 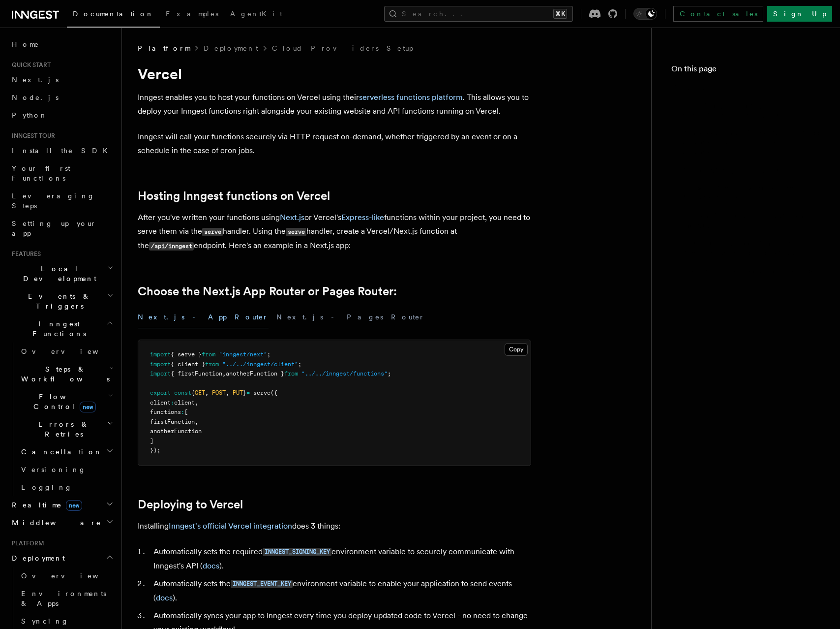 I want to click on span: Logging, so click(x=47, y=487).